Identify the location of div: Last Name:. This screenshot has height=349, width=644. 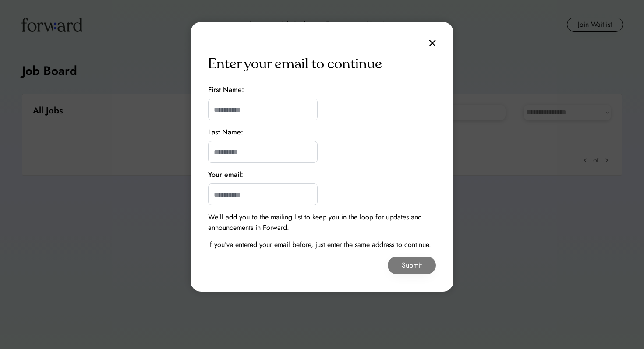
(226, 133).